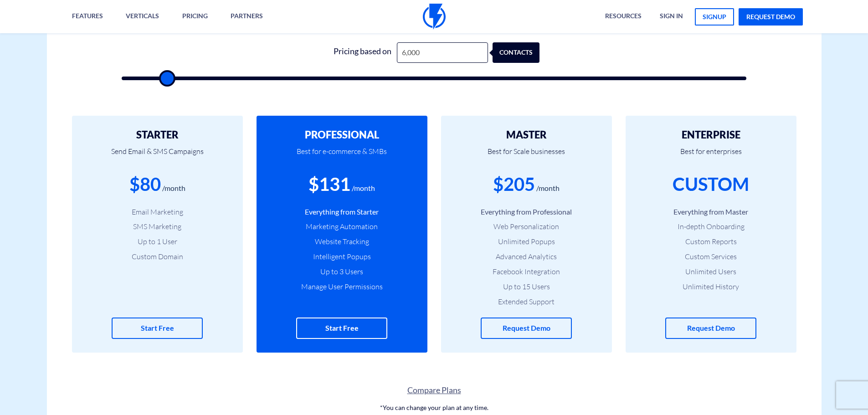 This screenshot has width=868, height=415. Describe the element at coordinates (157, 257) in the screenshot. I see `li: Custom Domain` at that location.